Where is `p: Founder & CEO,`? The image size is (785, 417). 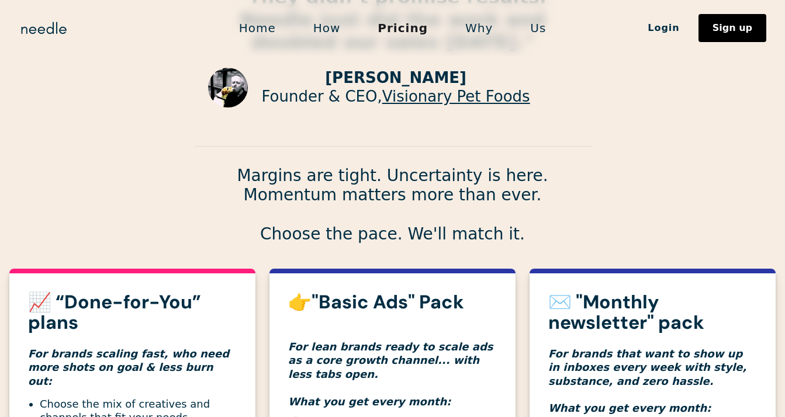
p: Founder & CEO, is located at coordinates (396, 96).